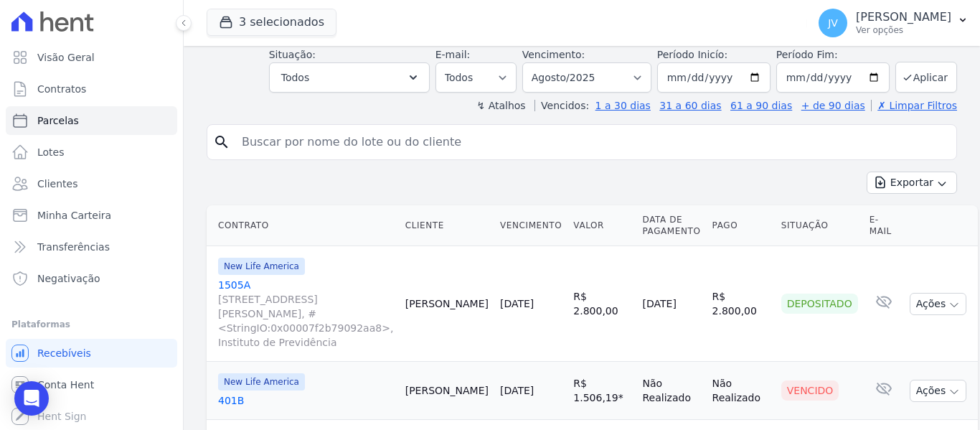  Describe the element at coordinates (602, 391) in the screenshot. I see `td: R$ 1.506,19` at that location.